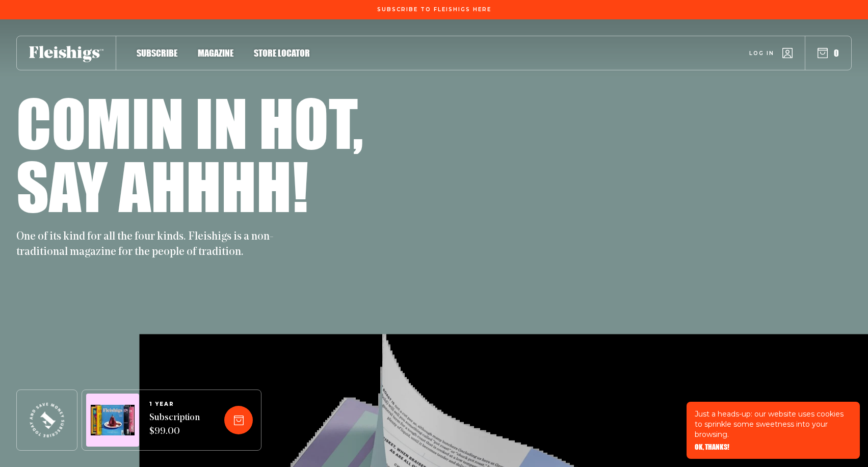 The height and width of the screenshot is (467, 868). What do you see at coordinates (174, 425) in the screenshot?
I see `span: Subscription $99.00` at bounding box center [174, 425].